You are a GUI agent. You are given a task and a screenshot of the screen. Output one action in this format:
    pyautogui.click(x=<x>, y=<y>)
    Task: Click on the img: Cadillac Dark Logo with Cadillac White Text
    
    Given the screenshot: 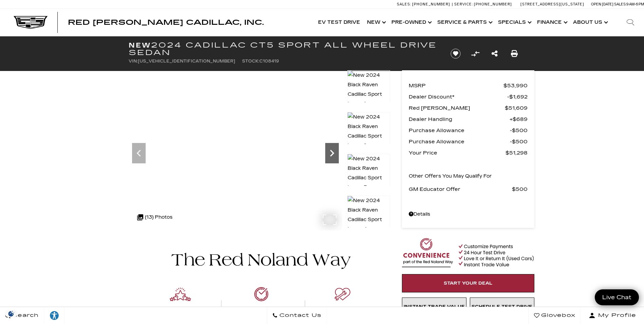 What is the action you would take?
    pyautogui.click(x=31, y=23)
    